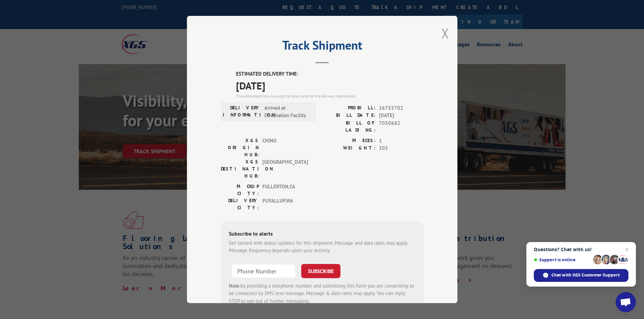 This screenshot has height=319, width=644. What do you see at coordinates (581, 276) in the screenshot?
I see `div: Chat with XGS Customer Support` at bounding box center [581, 276].